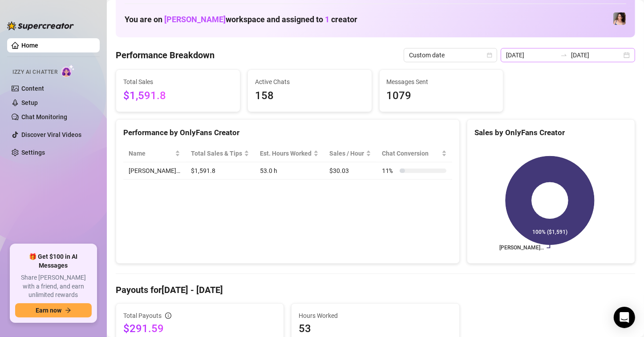  What do you see at coordinates (168, 315) in the screenshot?
I see `span: info-circle` at bounding box center [168, 315].